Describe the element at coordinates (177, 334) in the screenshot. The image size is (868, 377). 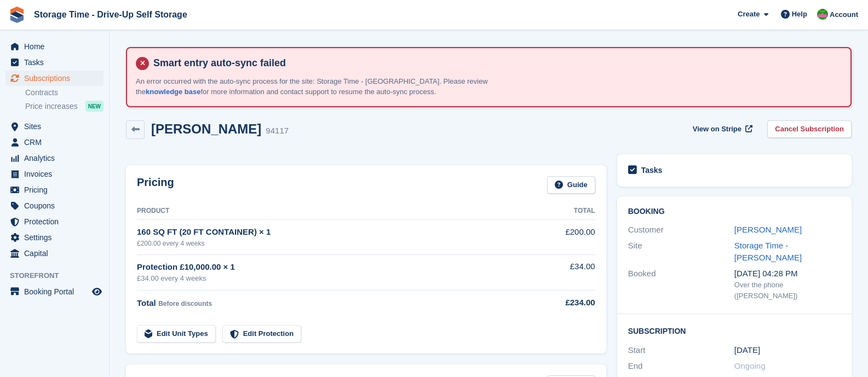
I see `a: Edit Unit Types` at that location.